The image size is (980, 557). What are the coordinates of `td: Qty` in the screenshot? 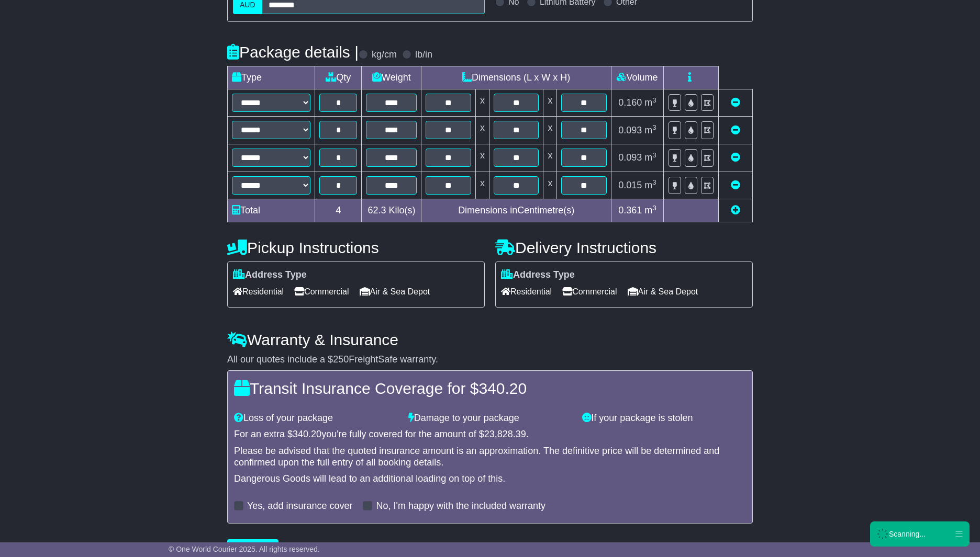 It's located at (338, 78).